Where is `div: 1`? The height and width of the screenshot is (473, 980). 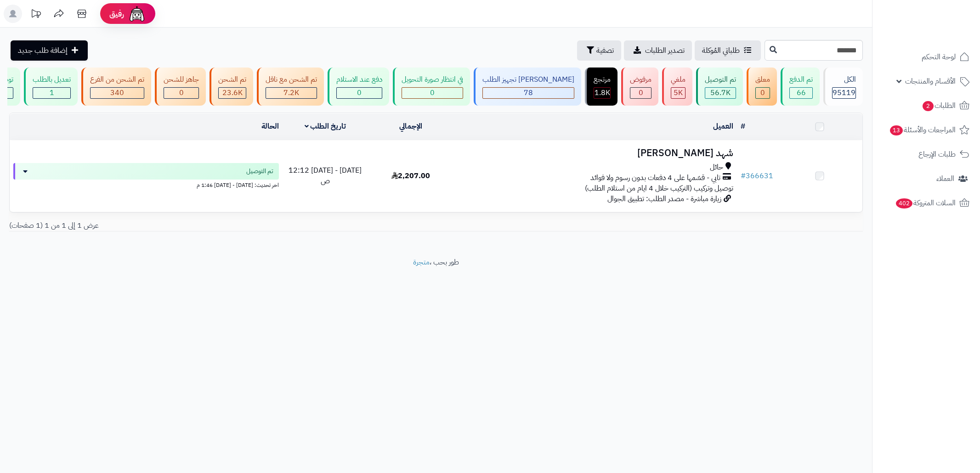 div: 1 is located at coordinates (51, 93).